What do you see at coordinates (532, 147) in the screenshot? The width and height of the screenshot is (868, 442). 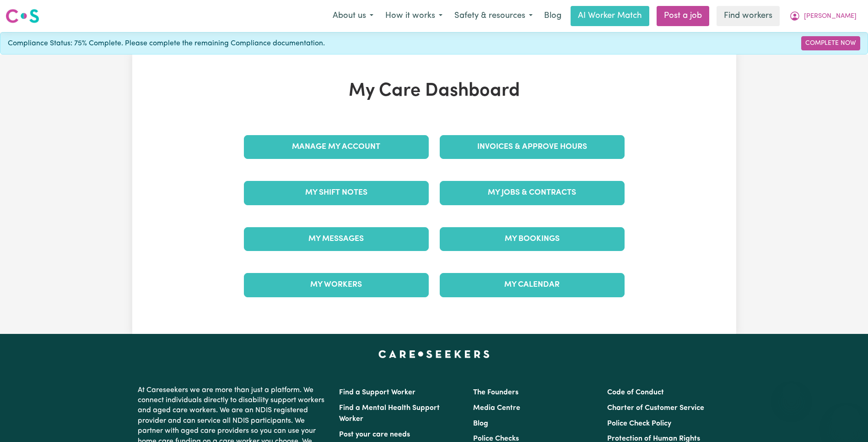 I see `a: Invoices & Approve Hours` at bounding box center [532, 147].